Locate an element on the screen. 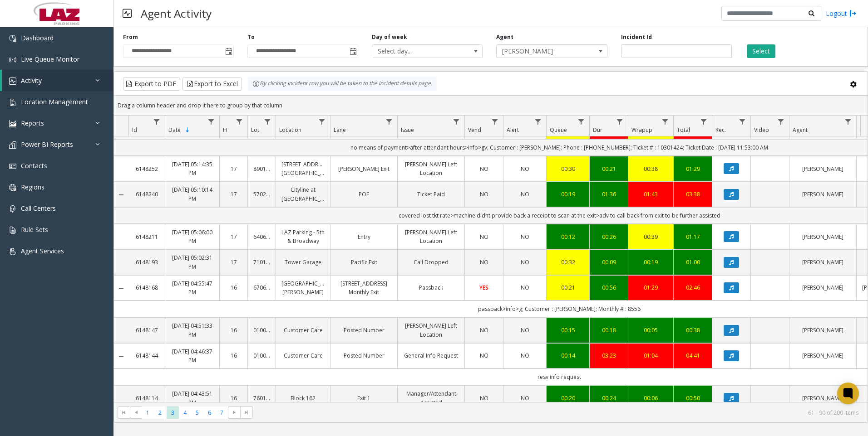  div: 00:09 is located at coordinates (608, 262).